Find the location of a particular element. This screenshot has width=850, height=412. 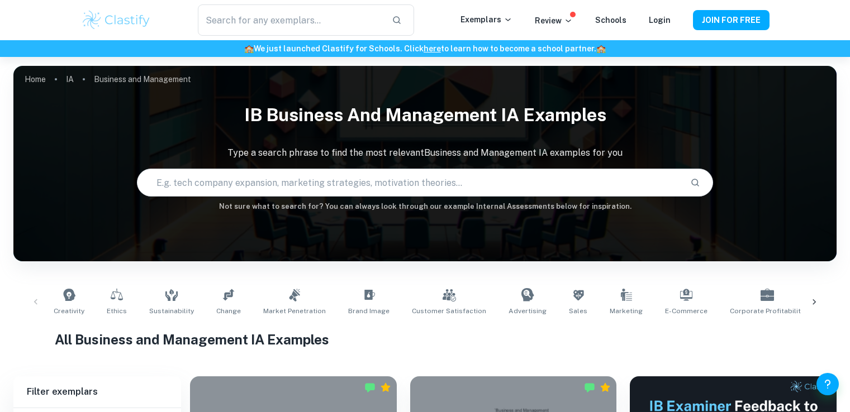

a: here is located at coordinates (432, 49).